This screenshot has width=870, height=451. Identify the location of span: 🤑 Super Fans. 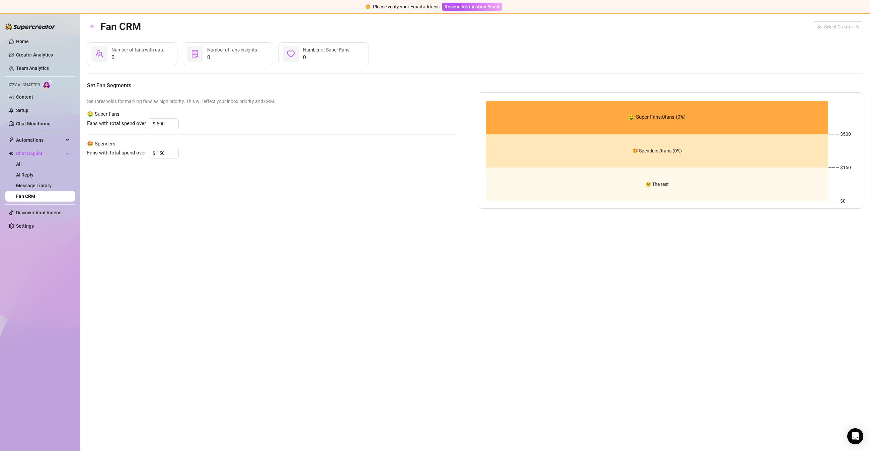
(271, 114).